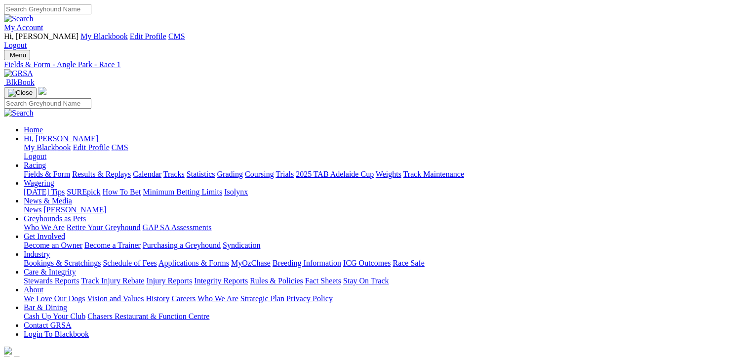 Image resolution: width=747 pixels, height=357 pixels. Describe the element at coordinates (147, 174) in the screenshot. I see `a: Calendar` at that location.